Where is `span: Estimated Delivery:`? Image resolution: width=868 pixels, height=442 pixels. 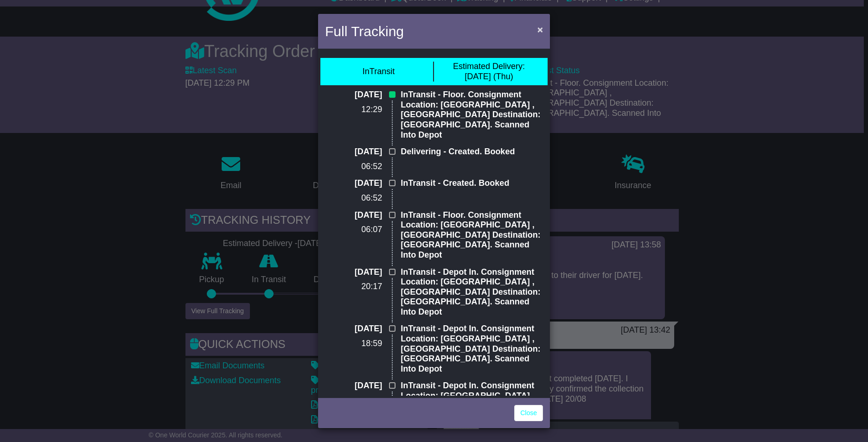
span: Estimated Delivery: is located at coordinates (489, 66).